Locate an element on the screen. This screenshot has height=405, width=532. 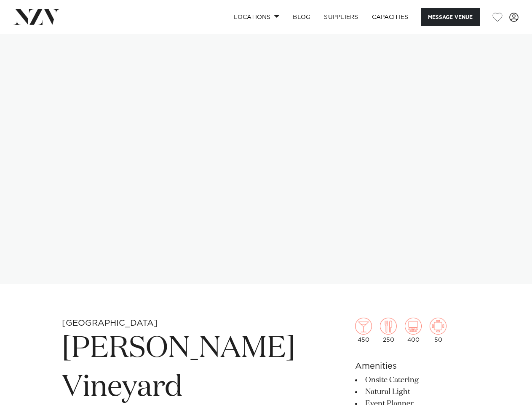
h6: Amenities is located at coordinates (412, 366).